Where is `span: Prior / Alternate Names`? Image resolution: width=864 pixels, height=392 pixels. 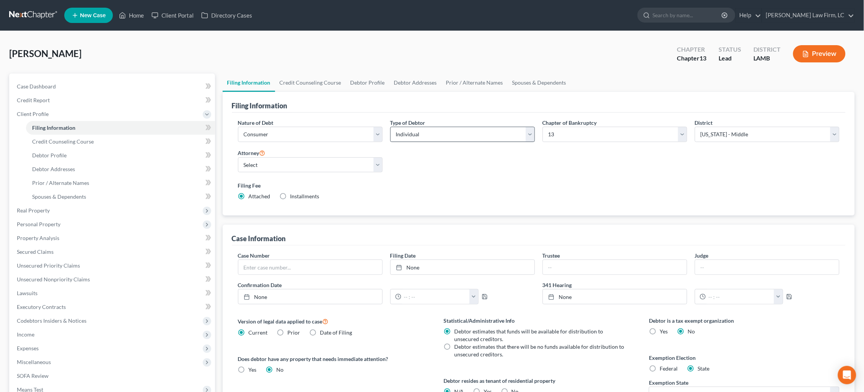
span: Prior / Alternate Names is located at coordinates (60, 183).